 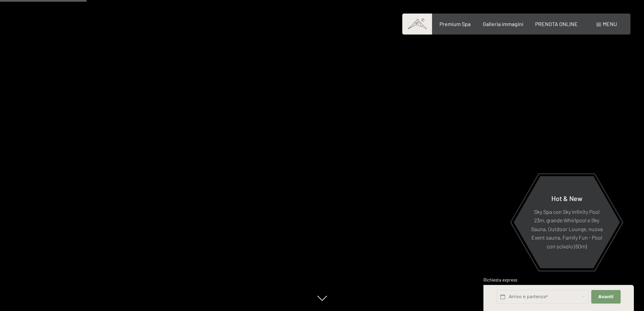 I want to click on span: Menu, so click(x=610, y=24).